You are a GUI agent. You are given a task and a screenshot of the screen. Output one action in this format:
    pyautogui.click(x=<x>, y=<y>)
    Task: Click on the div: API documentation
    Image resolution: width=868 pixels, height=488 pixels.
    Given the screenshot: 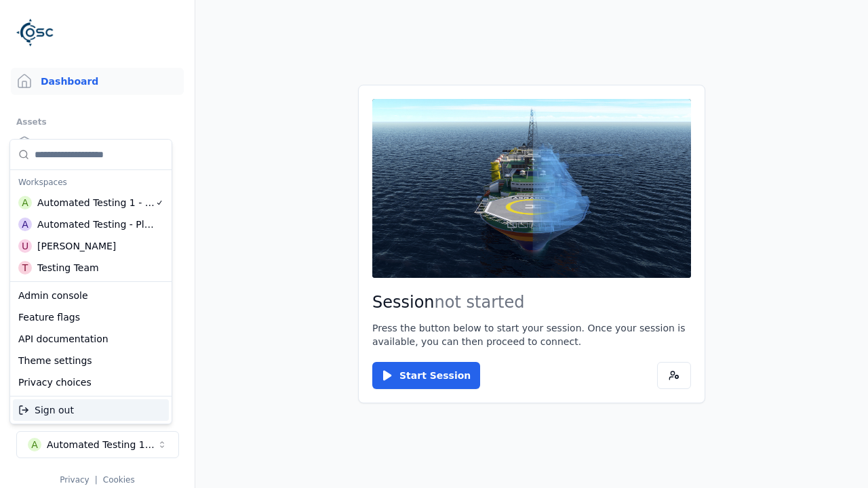 What is the action you would take?
    pyautogui.click(x=91, y=339)
    